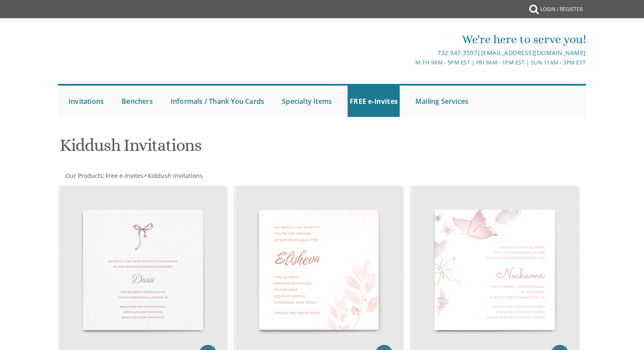 The image size is (644, 350). What do you see at coordinates (307, 101) in the screenshot?
I see `a: Specialty Items` at bounding box center [307, 101].